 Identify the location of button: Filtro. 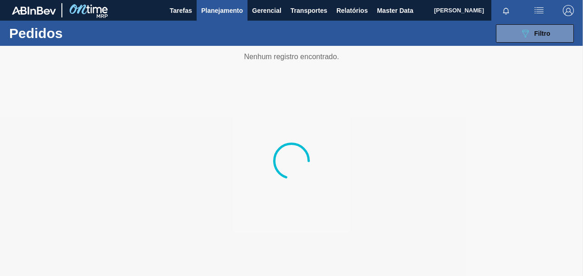
(535, 33).